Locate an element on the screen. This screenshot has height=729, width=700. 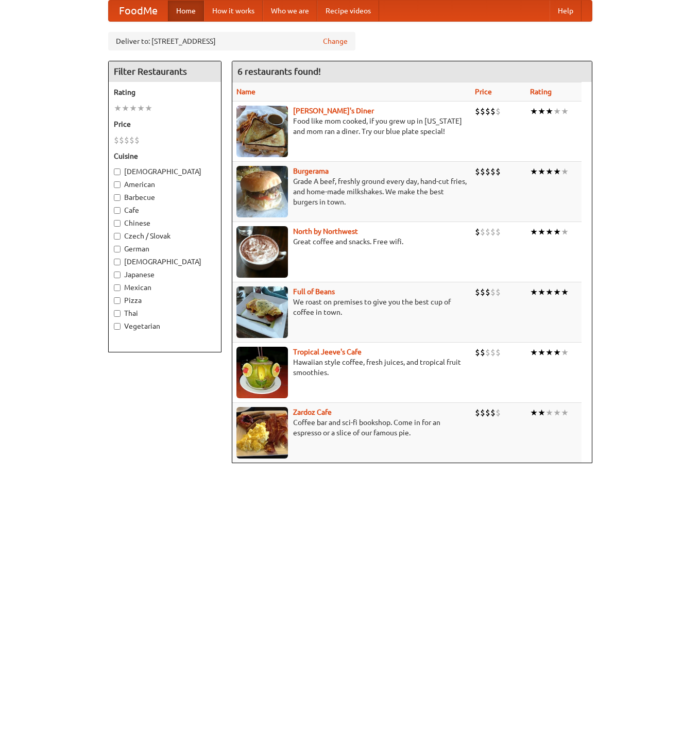
a: Zardoz Cafe is located at coordinates (312, 412).